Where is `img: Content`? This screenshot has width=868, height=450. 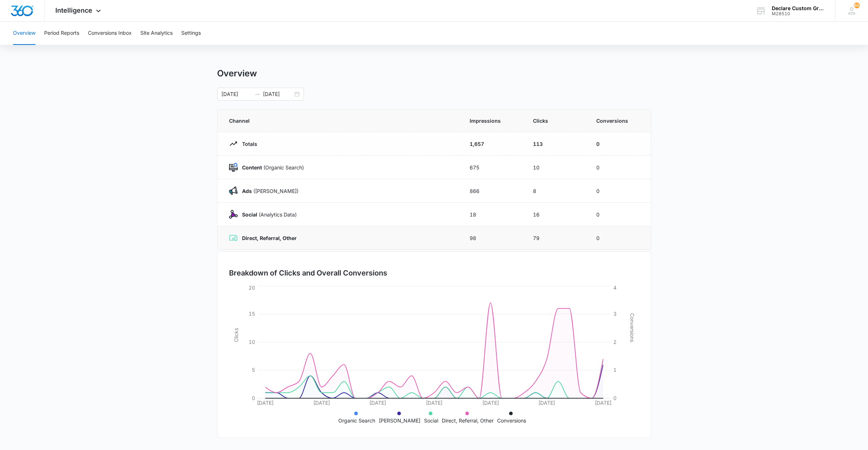 img: Content is located at coordinates (234, 167).